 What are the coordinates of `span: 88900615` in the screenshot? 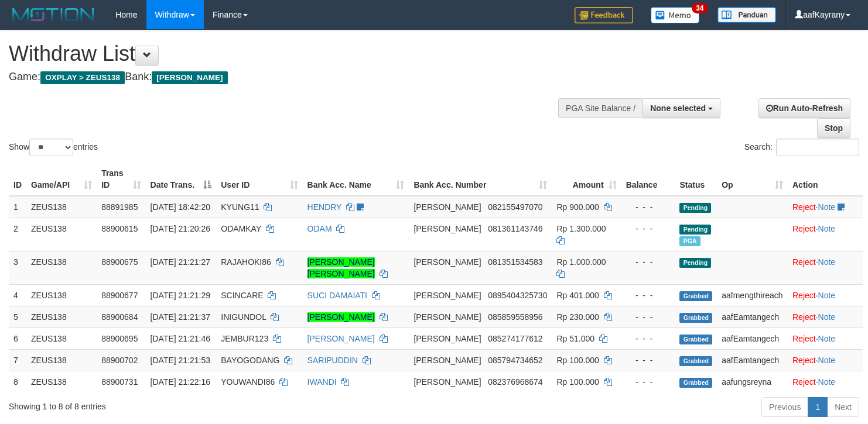 It's located at (119, 228).